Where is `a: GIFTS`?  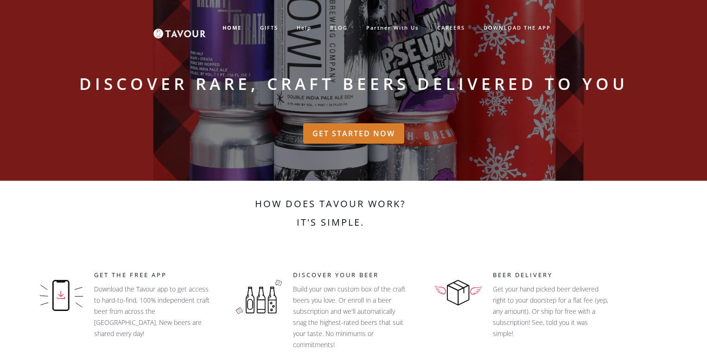
a: GIFTS is located at coordinates (269, 28).